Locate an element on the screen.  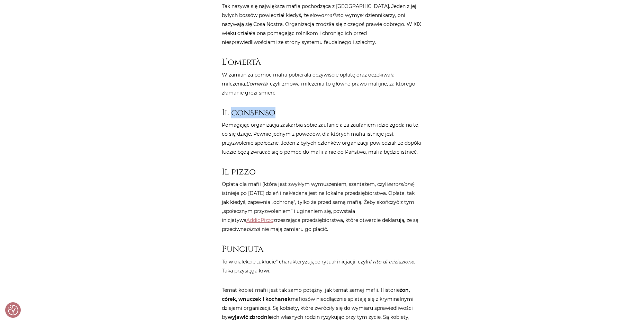
h3: Il pizzo is located at coordinates (322, 172).